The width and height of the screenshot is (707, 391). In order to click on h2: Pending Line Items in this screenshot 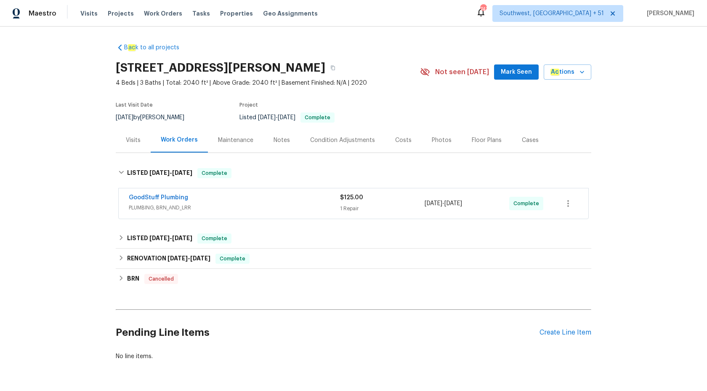, I will do `click(327, 332)`.